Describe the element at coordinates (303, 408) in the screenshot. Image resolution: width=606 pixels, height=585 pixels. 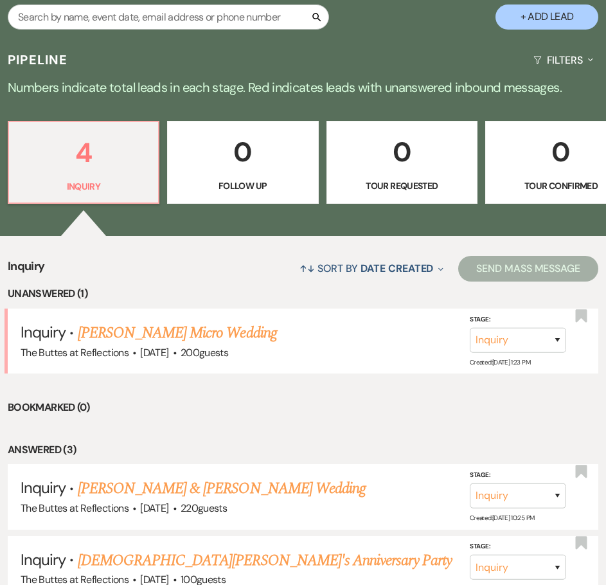
I see `li: Bookmarked (0)` at that location.